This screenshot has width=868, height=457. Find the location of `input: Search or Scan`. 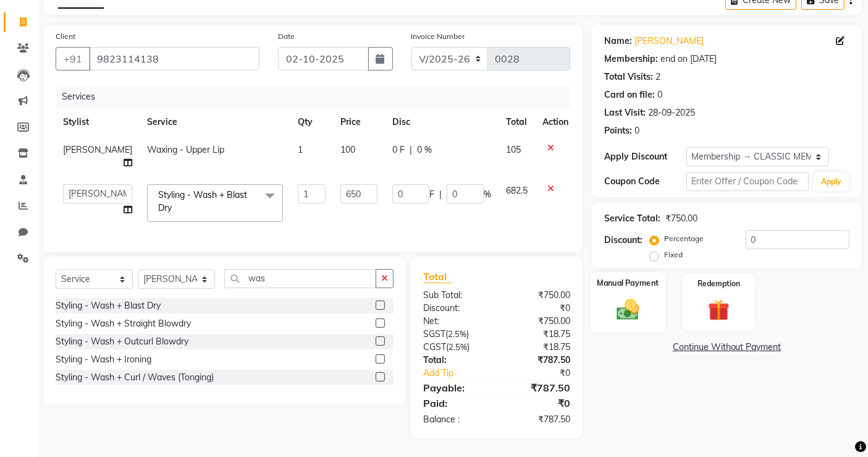

input: Search or Scan is located at coordinates (300, 278).